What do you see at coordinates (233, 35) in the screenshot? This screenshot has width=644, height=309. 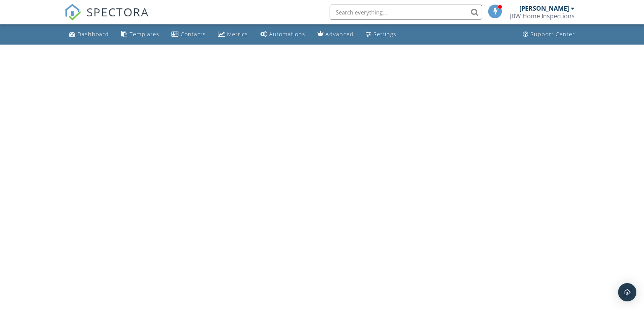 I see `a: Metrics` at bounding box center [233, 35].